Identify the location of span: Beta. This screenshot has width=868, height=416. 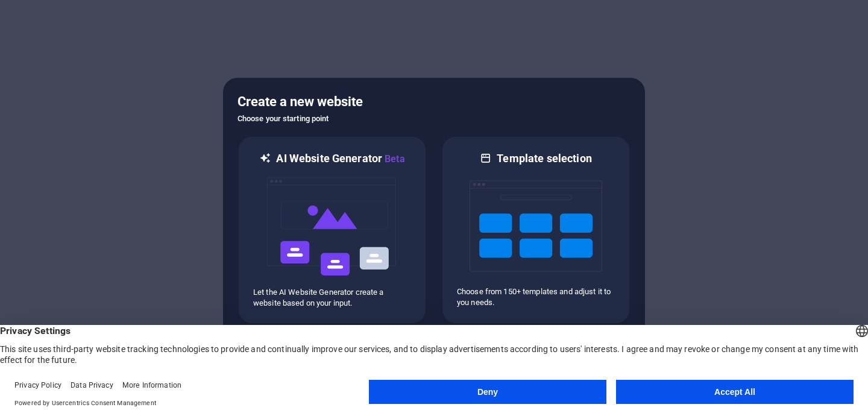
(393, 159).